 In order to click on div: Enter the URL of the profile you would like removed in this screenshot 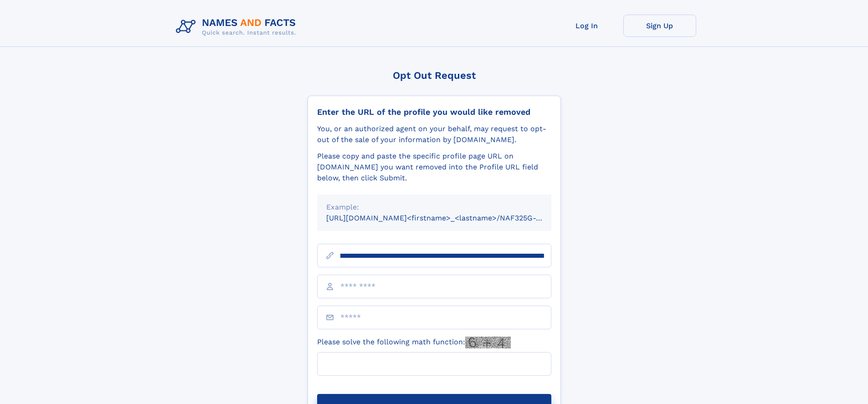, I will do `click(434, 112)`.